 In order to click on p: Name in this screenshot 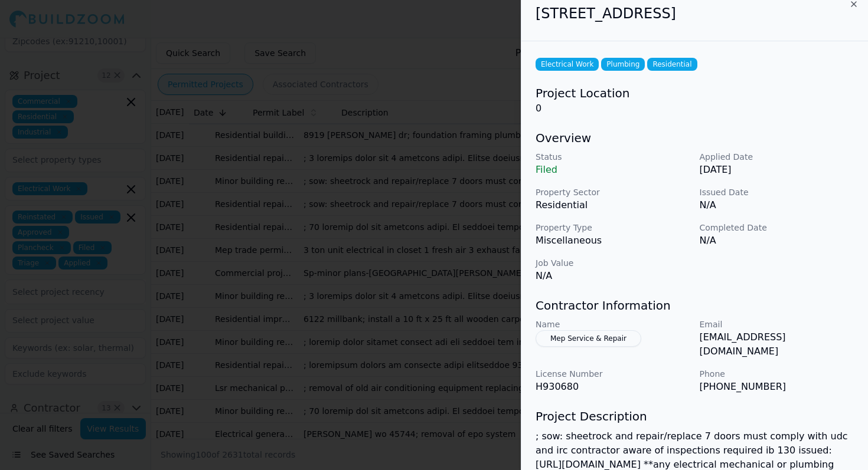, I will do `click(613, 324)`.